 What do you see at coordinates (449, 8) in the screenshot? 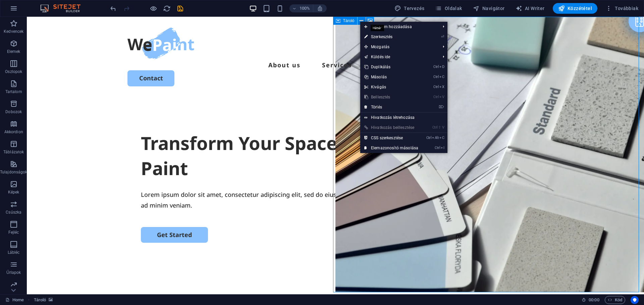
I see `span: Oldalak` at bounding box center [449, 8].